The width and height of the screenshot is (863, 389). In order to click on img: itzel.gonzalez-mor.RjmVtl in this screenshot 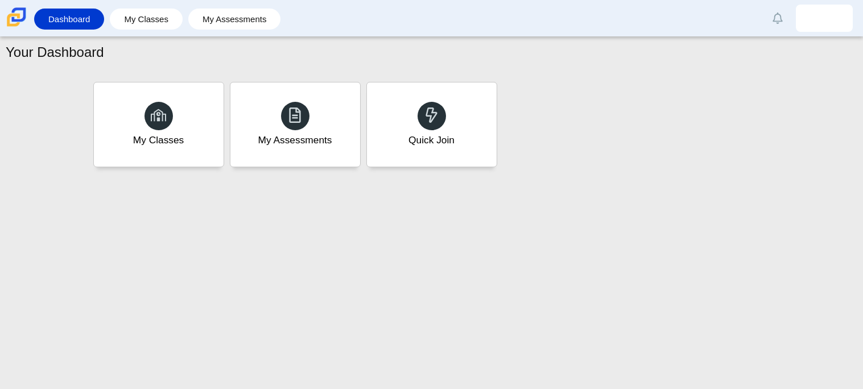, I will do `click(825, 18)`.